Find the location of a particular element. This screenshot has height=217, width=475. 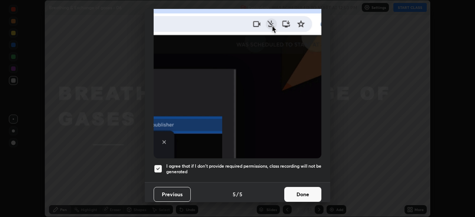

h5: I agree that if I don't provide required permissions, class recording will not be generated is located at coordinates (244, 169).